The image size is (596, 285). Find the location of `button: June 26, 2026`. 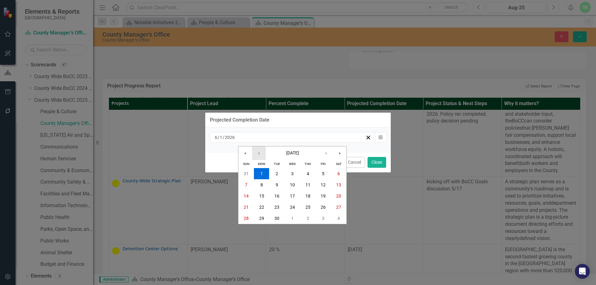

button: June 26, 2026 is located at coordinates (323, 207).